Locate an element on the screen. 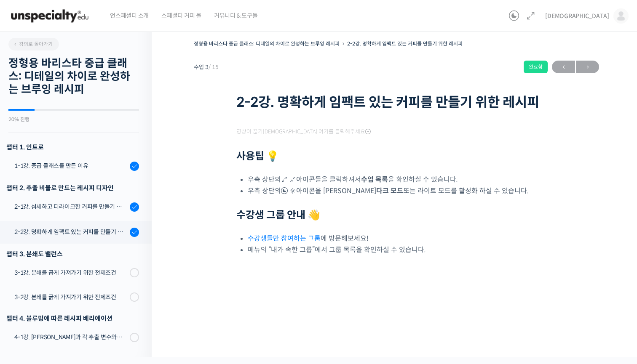  a: 다음→ is located at coordinates (587, 67).